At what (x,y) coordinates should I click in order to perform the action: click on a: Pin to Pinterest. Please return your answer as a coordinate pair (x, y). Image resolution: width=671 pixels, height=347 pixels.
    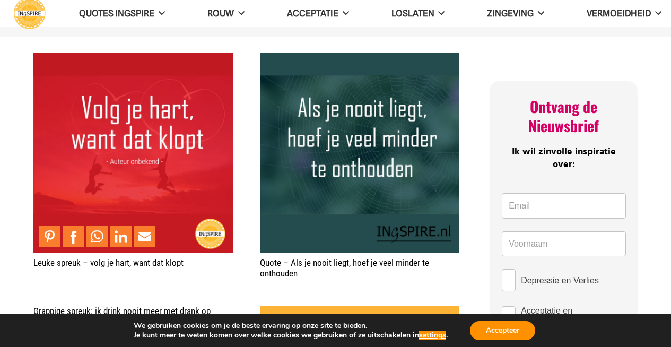
    Looking at the image, I should click on (49, 237).